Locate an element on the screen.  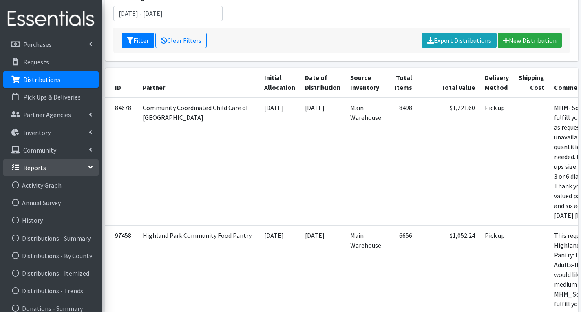
th: Date of Distribution is located at coordinates (323, 82).